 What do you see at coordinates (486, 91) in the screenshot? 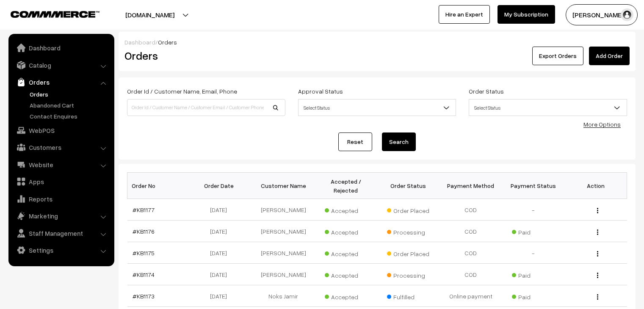
I see `label: Order Status` at bounding box center [486, 91].